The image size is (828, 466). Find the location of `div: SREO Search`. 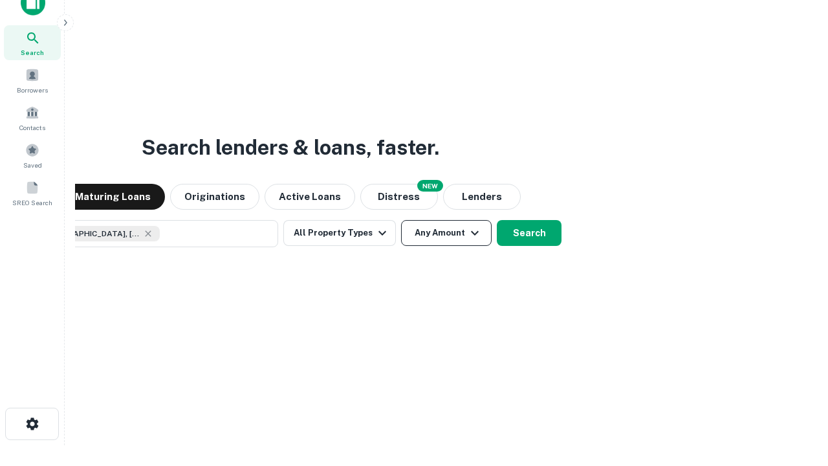

div: SREO Search is located at coordinates (32, 193).